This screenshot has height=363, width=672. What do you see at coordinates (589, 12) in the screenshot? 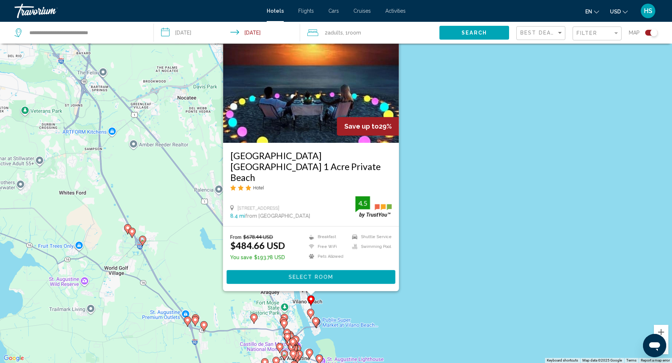
I see `span: en` at bounding box center [589, 12].